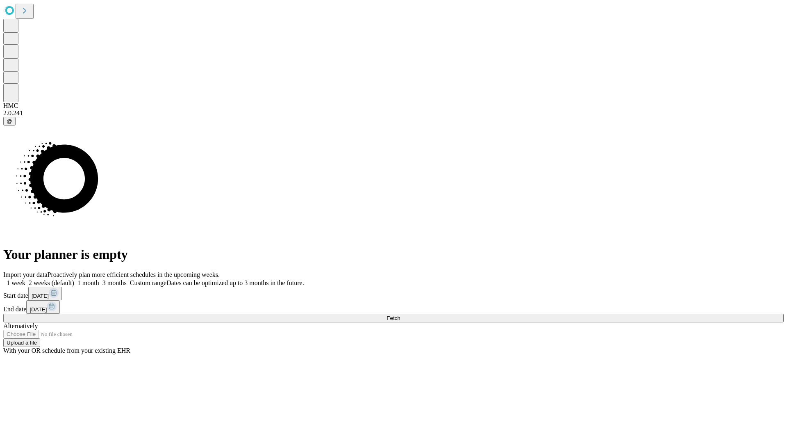  What do you see at coordinates (235, 282) in the screenshot?
I see `span: Dates can be optimized up to 3 months in the future.` at bounding box center [235, 282].